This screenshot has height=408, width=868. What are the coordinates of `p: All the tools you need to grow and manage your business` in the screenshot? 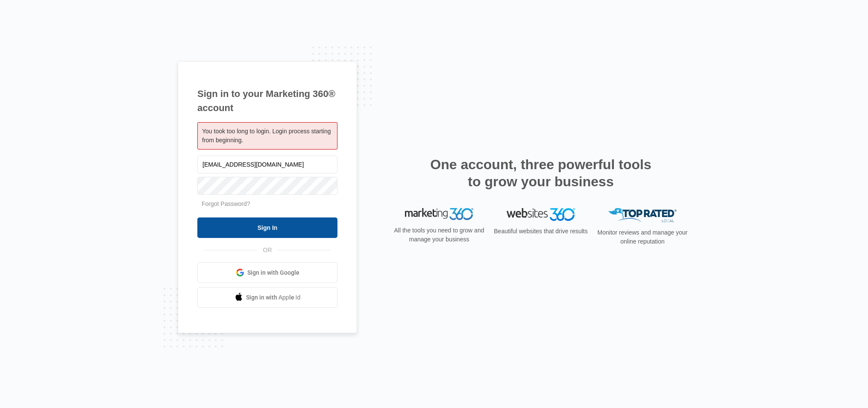 It's located at (439, 235).